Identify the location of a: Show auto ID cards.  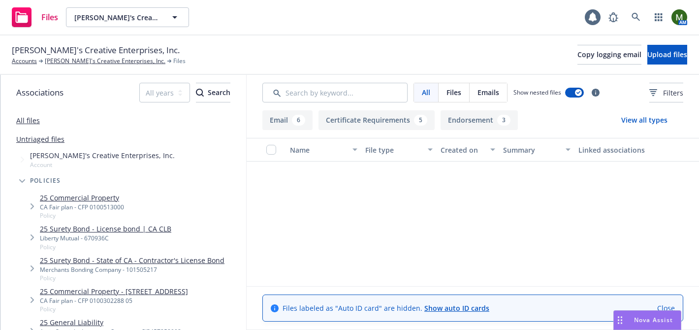
(457, 308).